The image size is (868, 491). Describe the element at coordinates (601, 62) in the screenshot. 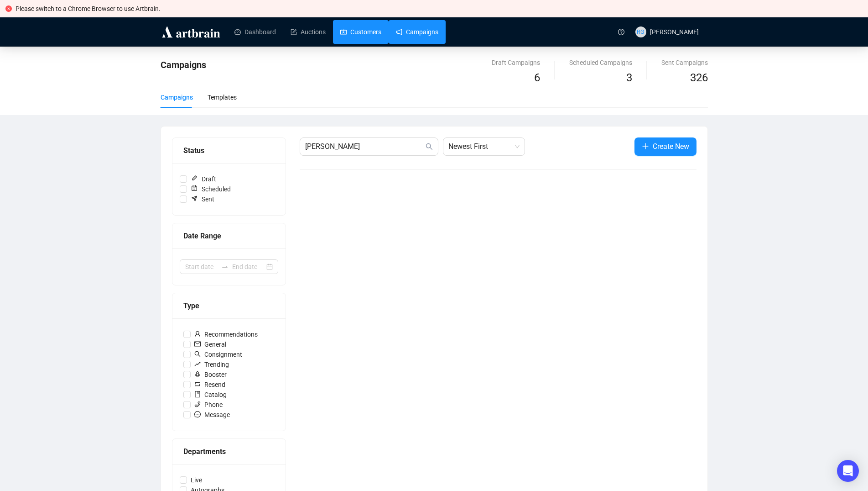

I see `div: Scheduled Campaigns` at that location.